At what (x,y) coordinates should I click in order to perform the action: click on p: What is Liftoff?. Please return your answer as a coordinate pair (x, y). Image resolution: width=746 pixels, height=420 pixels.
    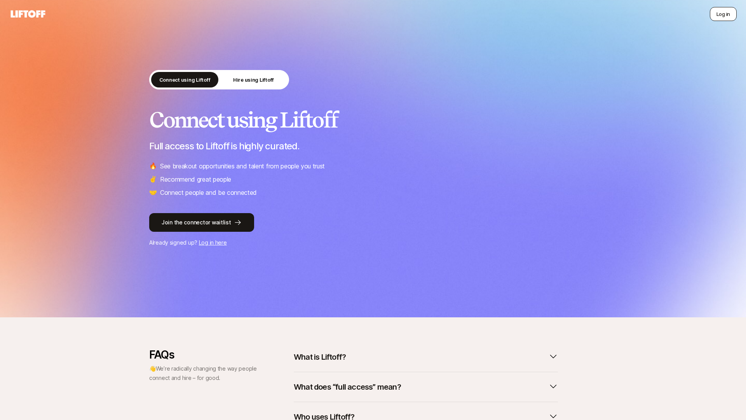
    Looking at the image, I should click on (320, 357).